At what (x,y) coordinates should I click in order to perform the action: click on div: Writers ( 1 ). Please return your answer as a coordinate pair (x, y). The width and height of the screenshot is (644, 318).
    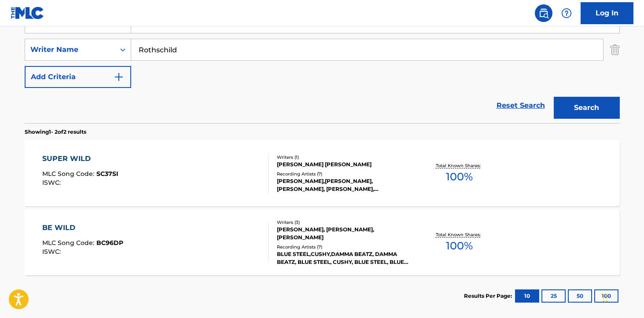
    Looking at the image, I should click on (344, 157).